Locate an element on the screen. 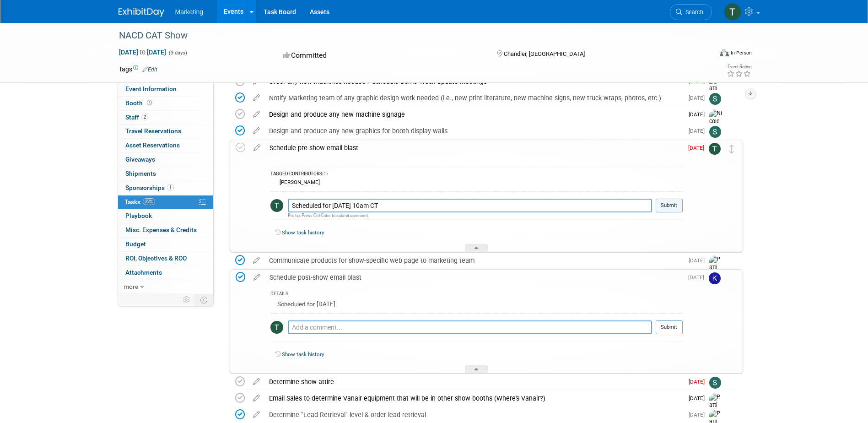 This screenshot has height=423, width=868. a: Search is located at coordinates (691, 12).